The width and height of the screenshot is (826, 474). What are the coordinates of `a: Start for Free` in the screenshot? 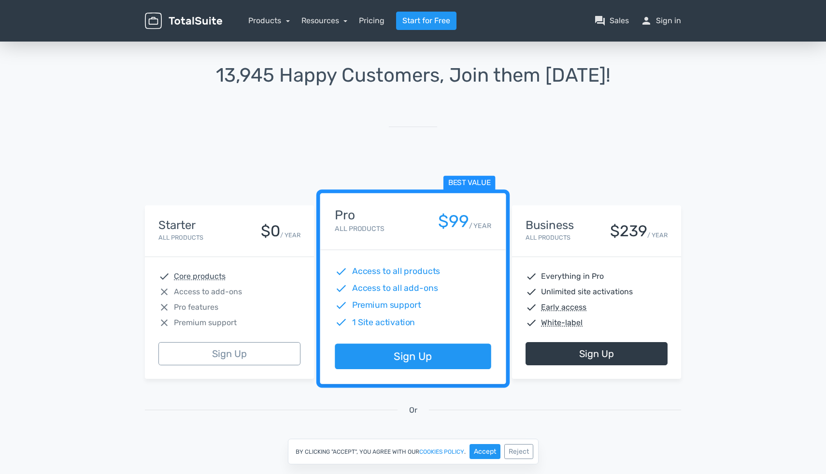 It's located at (426, 21).